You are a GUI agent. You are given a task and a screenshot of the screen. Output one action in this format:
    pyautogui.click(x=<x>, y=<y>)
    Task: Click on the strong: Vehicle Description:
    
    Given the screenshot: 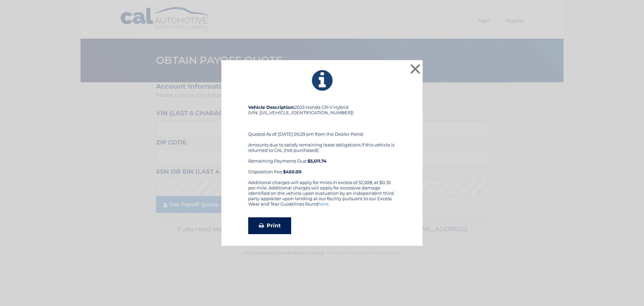 What is the action you would take?
    pyautogui.click(x=271, y=107)
    